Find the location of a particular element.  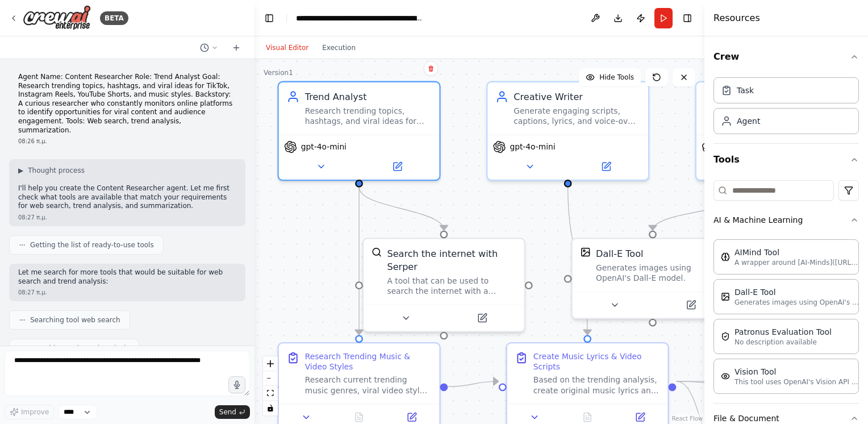

span: Improve is located at coordinates (35, 412).